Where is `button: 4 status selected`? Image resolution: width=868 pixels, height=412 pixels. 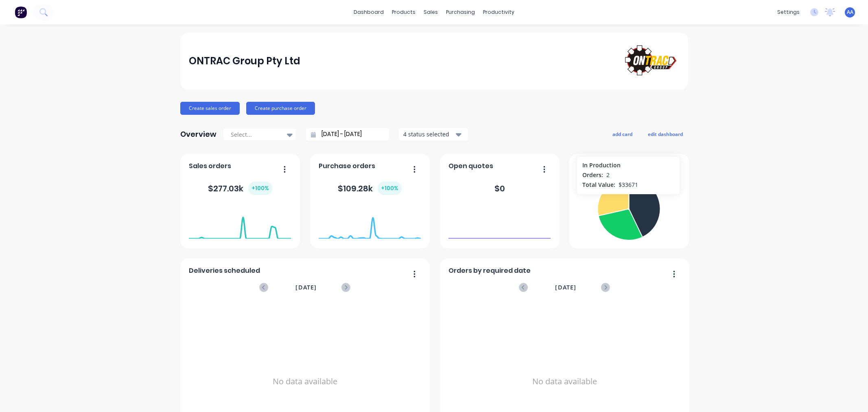 button: 4 status selected is located at coordinates (433, 135).